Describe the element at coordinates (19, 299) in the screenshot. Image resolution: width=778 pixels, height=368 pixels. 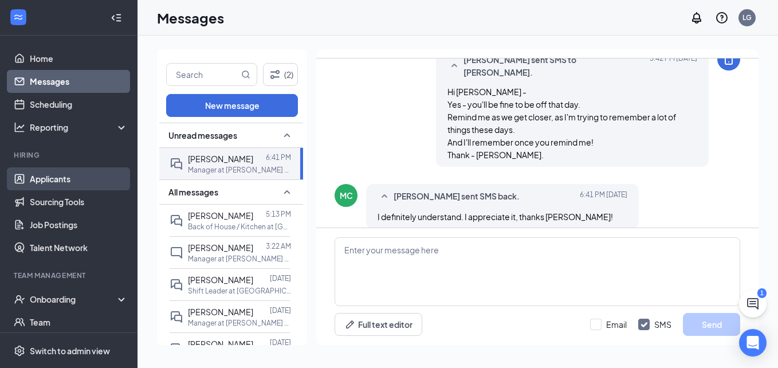
I see `svg: UserCheck` at that location.